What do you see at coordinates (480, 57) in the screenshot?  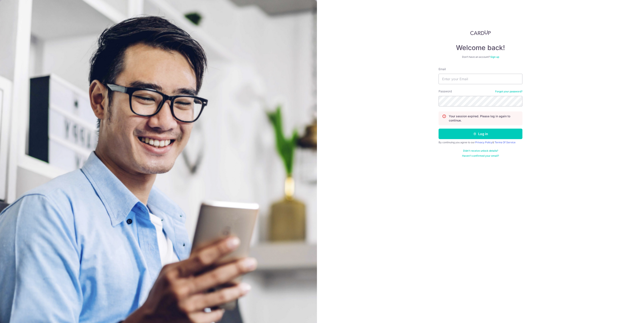 I see `div: Don’t have an account?` at bounding box center [480, 57].